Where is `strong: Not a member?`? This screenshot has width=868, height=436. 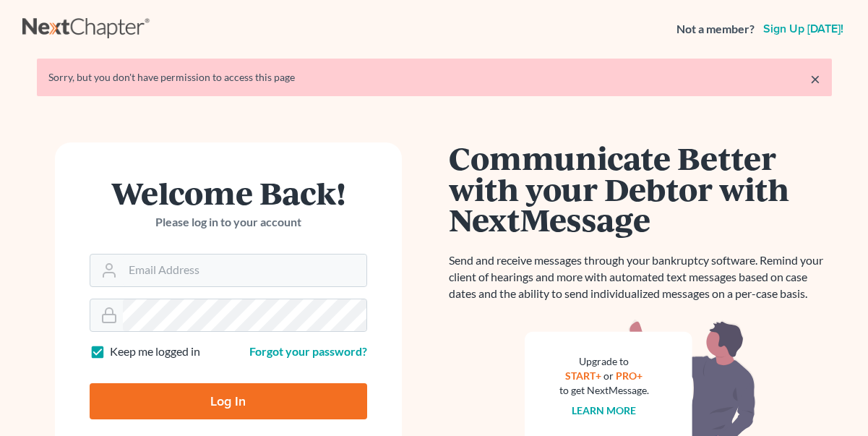 strong: Not a member? is located at coordinates (715, 29).